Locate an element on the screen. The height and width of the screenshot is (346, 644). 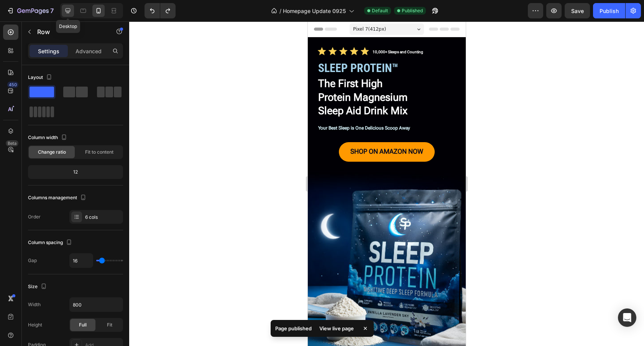
div: Layout is located at coordinates (41, 77).